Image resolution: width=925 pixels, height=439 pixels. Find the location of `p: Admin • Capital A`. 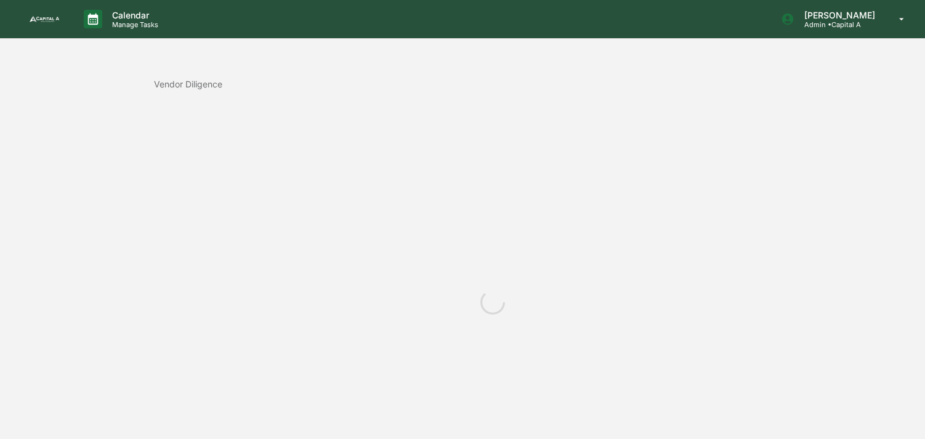

p: Admin • Capital A is located at coordinates (838, 25).